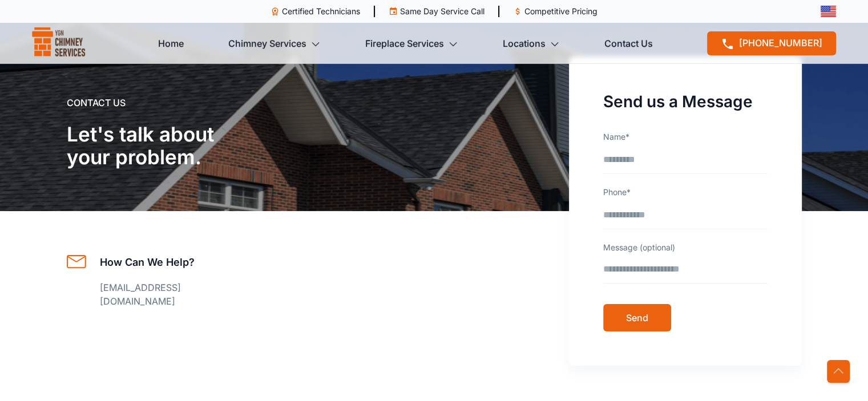  What do you see at coordinates (274, 43) in the screenshot?
I see `a: Chimney Services` at bounding box center [274, 43].